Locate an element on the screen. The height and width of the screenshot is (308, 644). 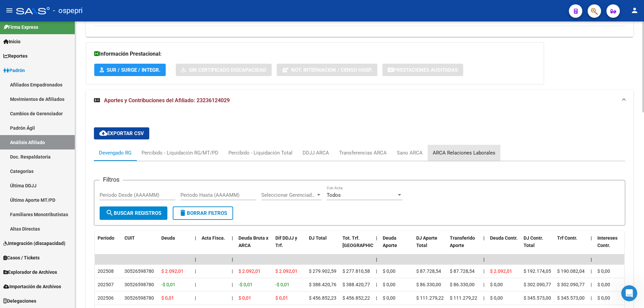
span: $ 456.852,23 is located at coordinates (322, 298).